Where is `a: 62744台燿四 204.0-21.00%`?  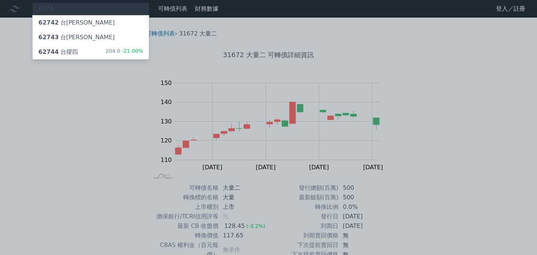 a: 62744台燿四 204.0-21.00% is located at coordinates (91, 52).